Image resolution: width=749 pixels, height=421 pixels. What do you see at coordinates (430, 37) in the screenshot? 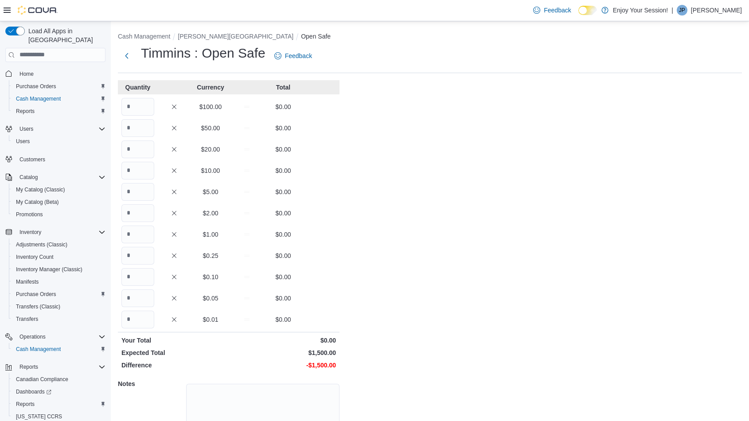
I see `nav: An example of EuiBreadcrumbs` at bounding box center [430, 37].